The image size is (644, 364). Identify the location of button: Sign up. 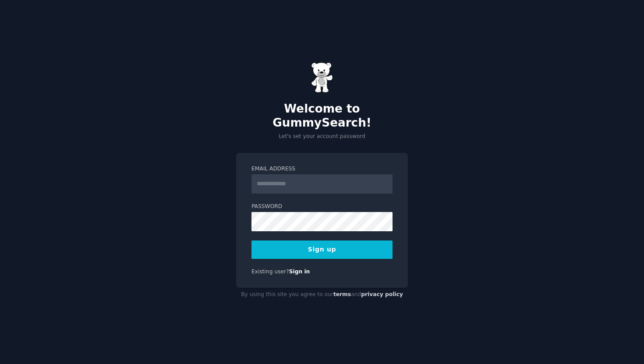
(322, 250).